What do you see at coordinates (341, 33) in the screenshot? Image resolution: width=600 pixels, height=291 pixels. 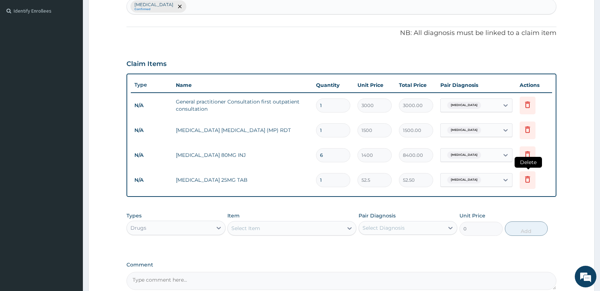 I see `p: NB: All diagnosis must be linked to a claim item` at bounding box center [341, 33].